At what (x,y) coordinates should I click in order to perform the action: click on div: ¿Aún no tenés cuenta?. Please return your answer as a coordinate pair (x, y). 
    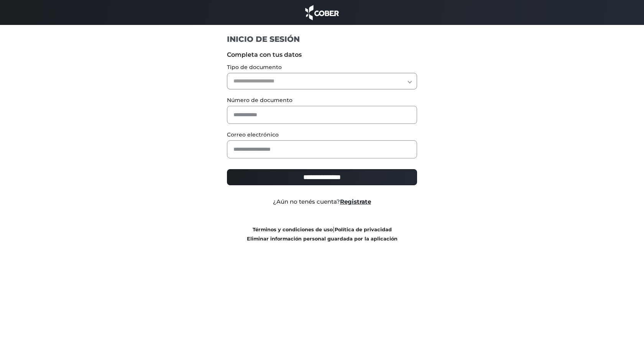
    Looking at the image, I should click on (322, 202).